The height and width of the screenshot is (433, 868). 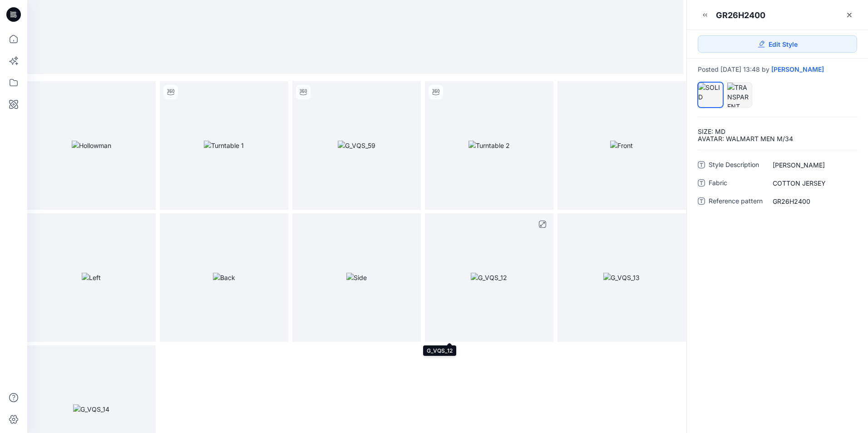 What do you see at coordinates (777, 44) in the screenshot?
I see `a: Edit Style` at bounding box center [777, 44].